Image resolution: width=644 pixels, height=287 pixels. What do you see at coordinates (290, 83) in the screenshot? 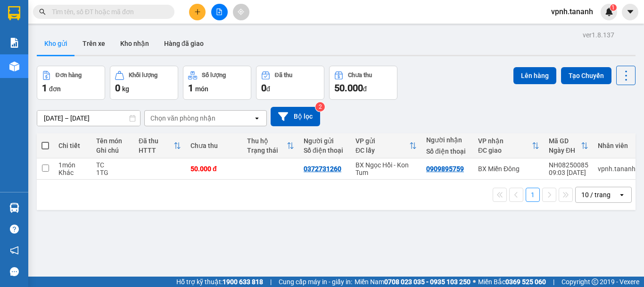
I see `button: Đã thu0đ` at bounding box center [290, 83].